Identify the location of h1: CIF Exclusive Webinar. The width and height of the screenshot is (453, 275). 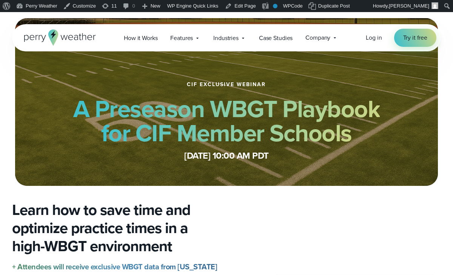
(226, 85).